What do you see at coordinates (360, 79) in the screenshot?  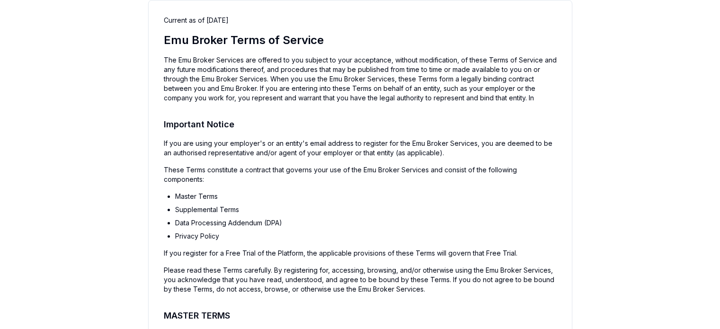 I see `p: The Emu Broker Services are offered to you subject to your acceptance, without modification, of t...` at bounding box center [360, 79].